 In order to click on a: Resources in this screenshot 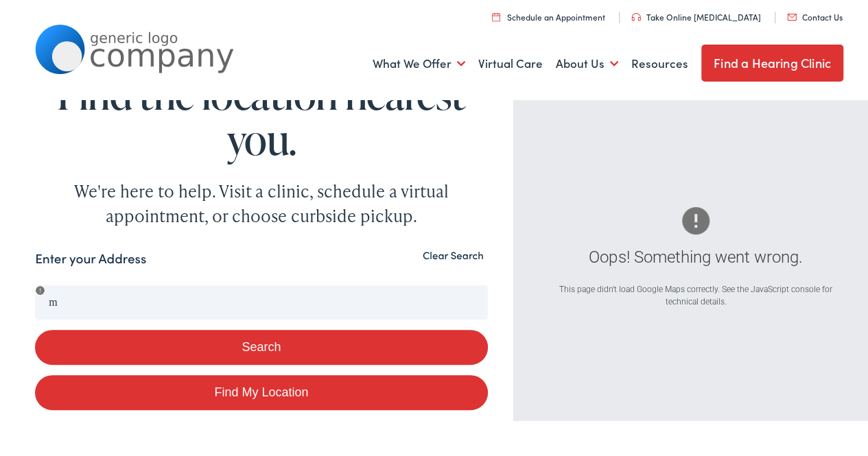, I will do `click(659, 61)`.